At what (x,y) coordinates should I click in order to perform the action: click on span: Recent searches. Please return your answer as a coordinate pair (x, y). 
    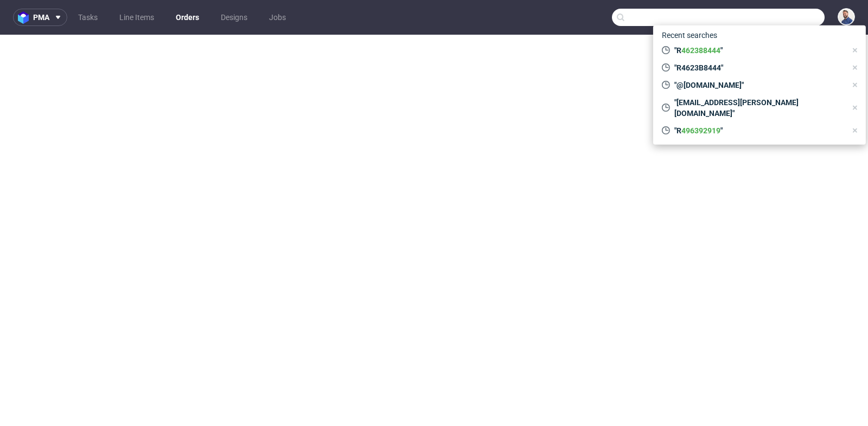
    Looking at the image, I should click on (689, 36).